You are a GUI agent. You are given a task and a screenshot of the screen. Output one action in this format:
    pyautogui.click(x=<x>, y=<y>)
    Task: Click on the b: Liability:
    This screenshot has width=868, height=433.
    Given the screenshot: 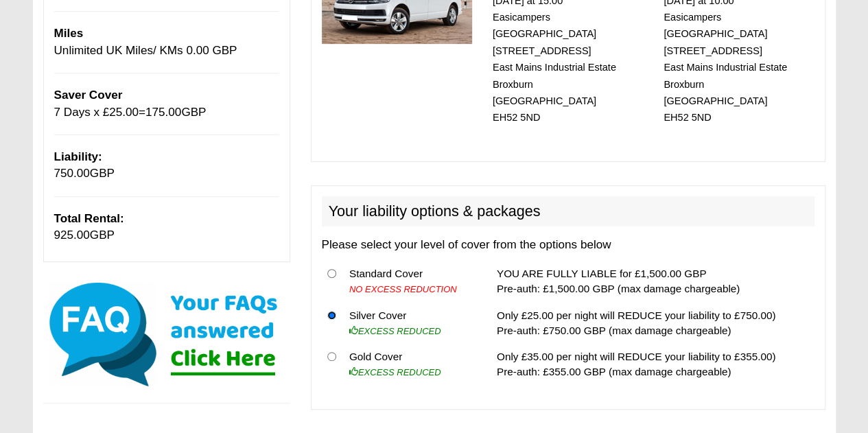 What is the action you would take?
    pyautogui.click(x=78, y=157)
    